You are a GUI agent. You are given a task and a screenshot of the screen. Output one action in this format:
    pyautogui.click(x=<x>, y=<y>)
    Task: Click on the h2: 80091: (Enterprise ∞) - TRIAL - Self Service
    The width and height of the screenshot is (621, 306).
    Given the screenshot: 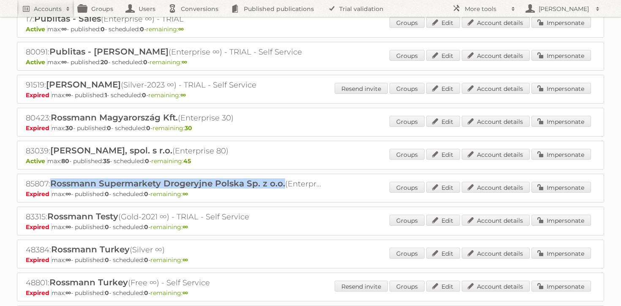 What is the action you would take?
    pyautogui.click(x=174, y=52)
    